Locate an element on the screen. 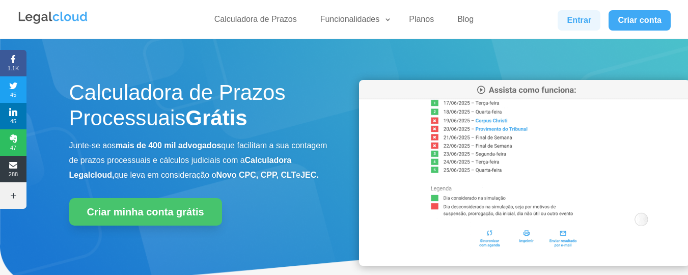 This screenshot has height=275, width=688. a: Logo da Legalcloud is located at coordinates (53, 22).